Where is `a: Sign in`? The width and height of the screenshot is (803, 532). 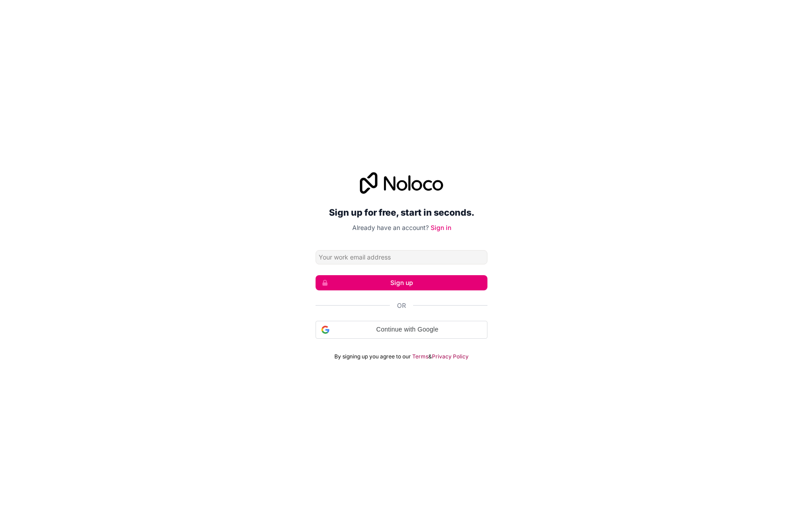
a: Sign in is located at coordinates (441, 227).